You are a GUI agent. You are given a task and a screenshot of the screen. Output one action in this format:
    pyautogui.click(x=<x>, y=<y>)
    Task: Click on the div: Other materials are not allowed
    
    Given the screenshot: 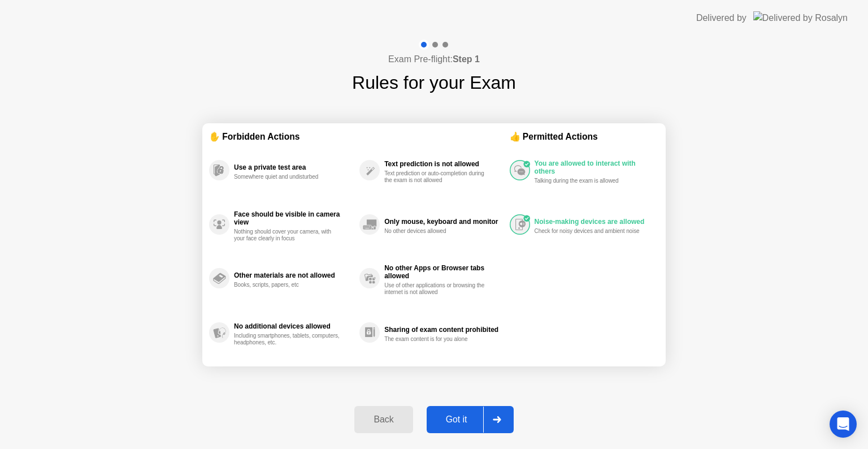 What is the action you would take?
    pyautogui.click(x=294, y=275)
    